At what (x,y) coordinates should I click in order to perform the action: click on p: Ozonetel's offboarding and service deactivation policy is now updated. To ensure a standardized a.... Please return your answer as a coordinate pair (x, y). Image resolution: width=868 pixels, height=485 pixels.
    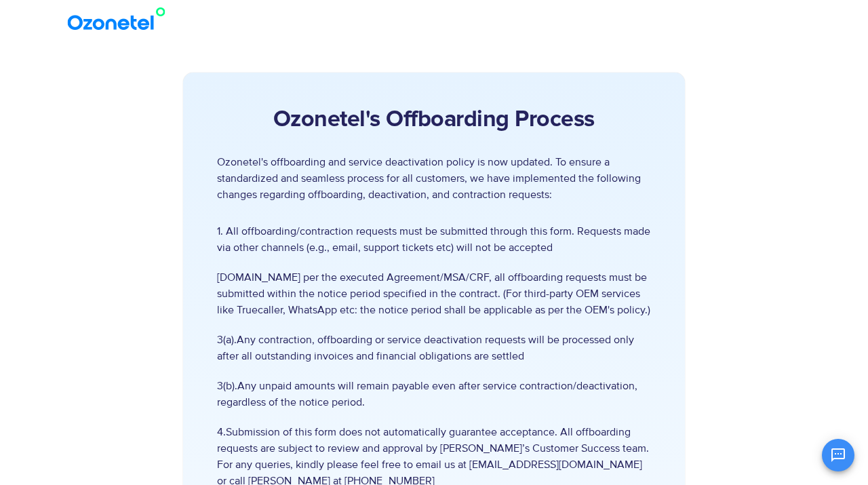
    Looking at the image, I should click on (434, 178).